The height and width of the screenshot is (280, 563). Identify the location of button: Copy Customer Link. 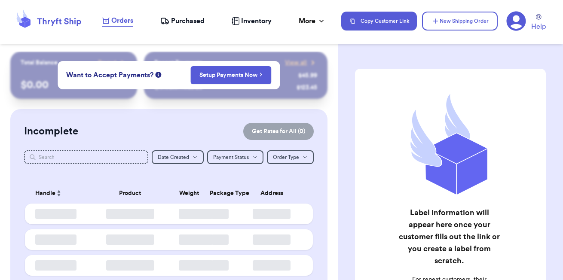
(379, 21).